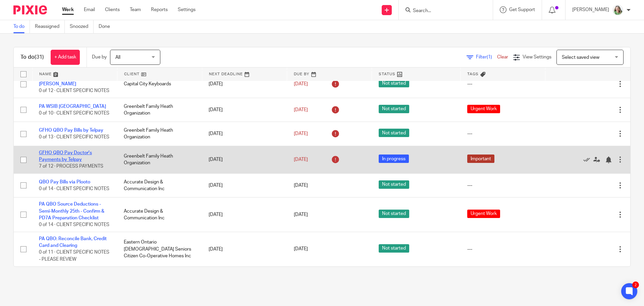  I want to click on span: 0 of 12 · CLIENT SPECIFIC NOTES, so click(74, 91).